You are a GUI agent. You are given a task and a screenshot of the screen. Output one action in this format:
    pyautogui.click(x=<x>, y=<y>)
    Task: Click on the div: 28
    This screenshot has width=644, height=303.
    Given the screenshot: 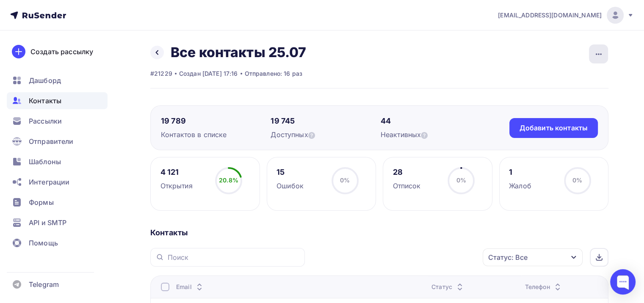 What is the action you would take?
    pyautogui.click(x=407, y=172)
    